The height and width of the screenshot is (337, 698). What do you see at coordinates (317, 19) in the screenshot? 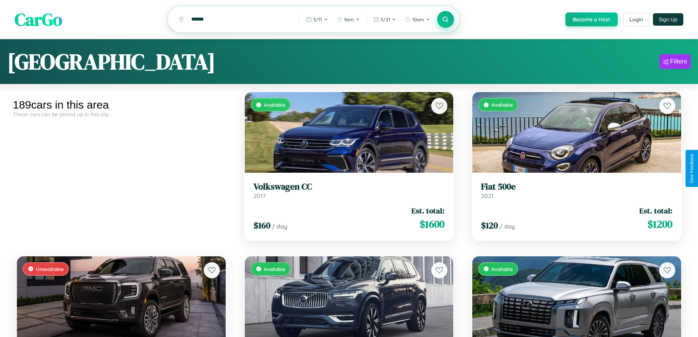
I see `button: 5/11` at bounding box center [317, 19].